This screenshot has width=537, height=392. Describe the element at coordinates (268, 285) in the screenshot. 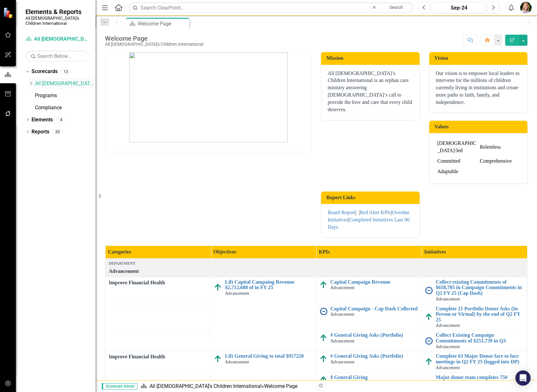

I see `a: Lift Capital Campaing Revenue $2,712,688 of in FY 25` at that location.